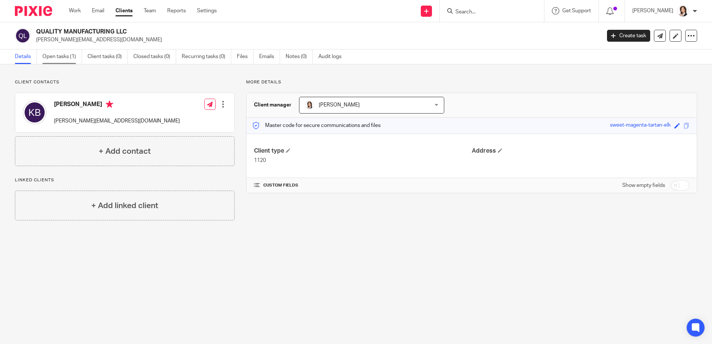 Image resolution: width=712 pixels, height=344 pixels. I want to click on a: Files, so click(245, 57).